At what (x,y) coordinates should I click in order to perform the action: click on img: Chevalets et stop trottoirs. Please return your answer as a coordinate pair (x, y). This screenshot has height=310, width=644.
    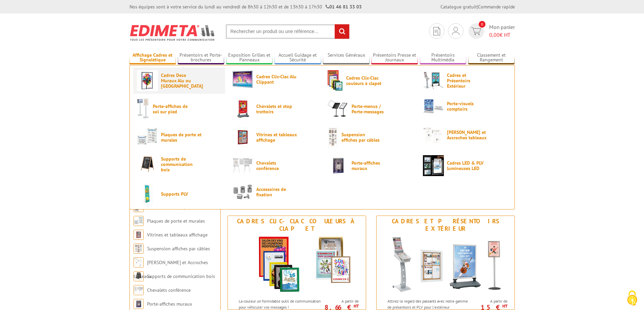
    Looking at the image, I should click on (243, 109).